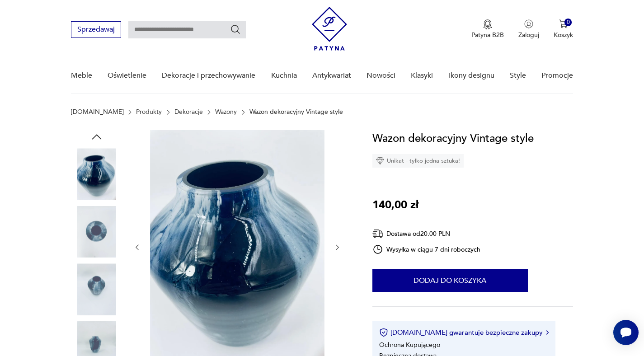  What do you see at coordinates (81, 75) in the screenshot?
I see `a: Meble` at bounding box center [81, 75].